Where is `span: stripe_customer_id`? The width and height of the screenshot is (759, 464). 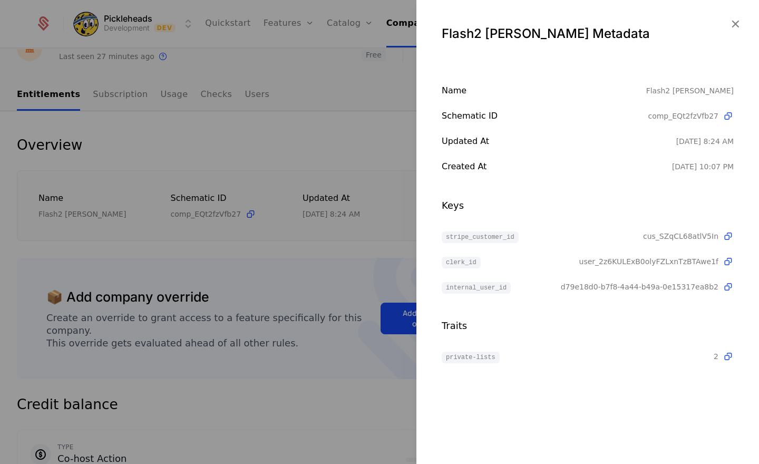
span: stripe_customer_id is located at coordinates (480, 237).